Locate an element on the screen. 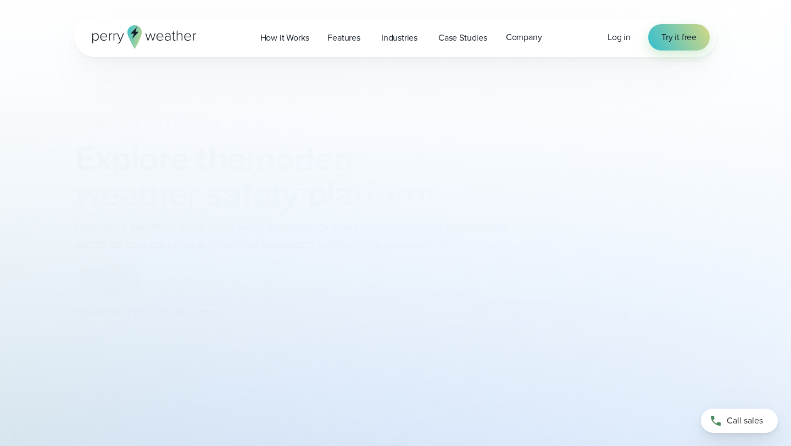 The image size is (791, 446). a: Log in is located at coordinates (619, 37).